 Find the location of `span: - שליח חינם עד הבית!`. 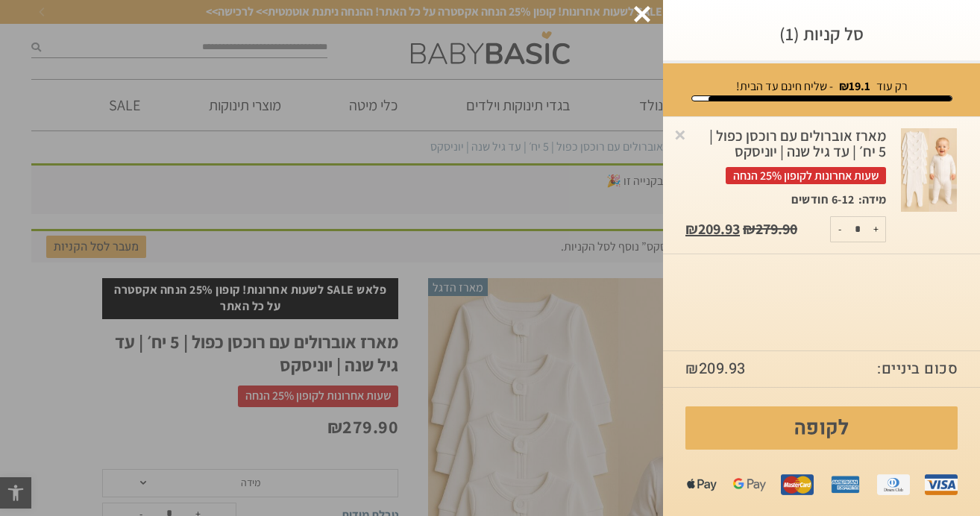

span: - שליח חינם עד הבית! is located at coordinates (785, 86).